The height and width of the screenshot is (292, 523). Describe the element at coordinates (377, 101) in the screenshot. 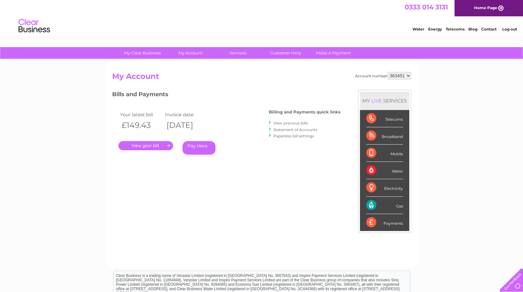

I see `div: LIVE` at that location.